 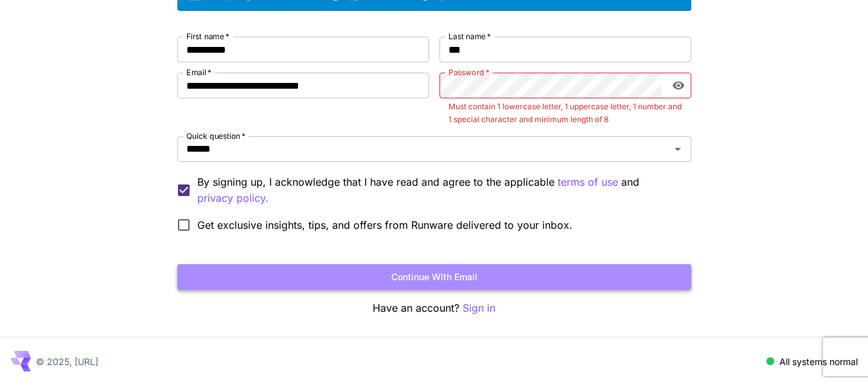 What do you see at coordinates (588, 182) in the screenshot?
I see `button: By signing up, I acknowledge that I have read and agree to the applicable and privacy policy.` at bounding box center [588, 182].